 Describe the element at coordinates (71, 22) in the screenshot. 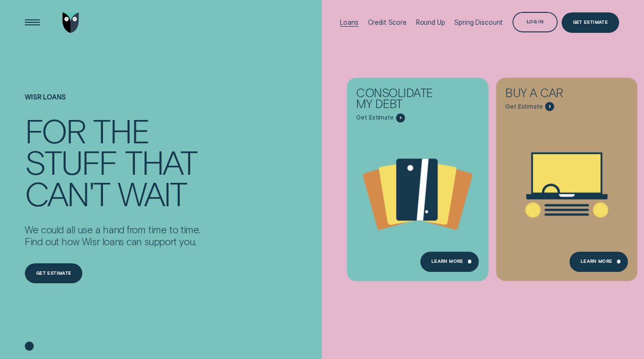

I see `img: Wisr` at that location.